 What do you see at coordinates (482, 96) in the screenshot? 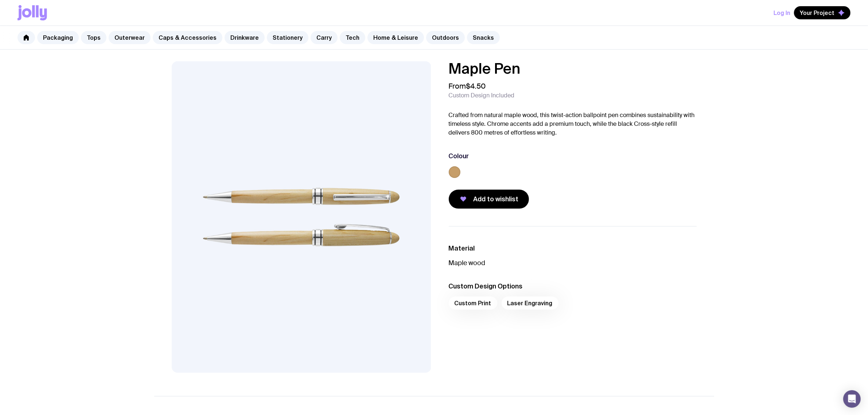
I see `span: Custom Design Included` at bounding box center [482, 96].